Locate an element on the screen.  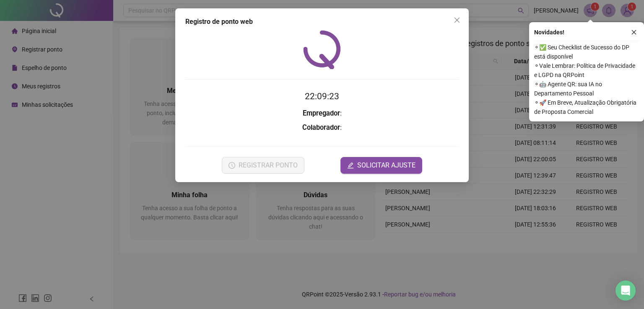
button: Close is located at coordinates (457, 20).